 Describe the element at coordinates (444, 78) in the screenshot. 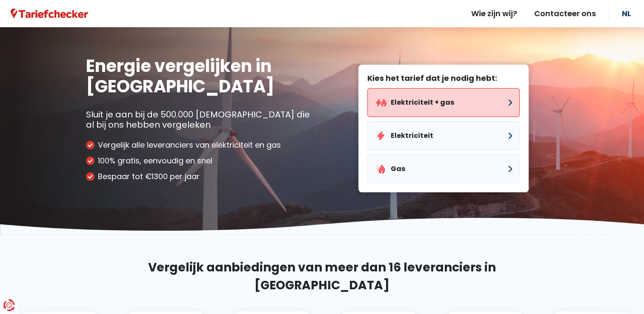

I see `label: Kies het tarief dat je nodig hebt:` at that location.